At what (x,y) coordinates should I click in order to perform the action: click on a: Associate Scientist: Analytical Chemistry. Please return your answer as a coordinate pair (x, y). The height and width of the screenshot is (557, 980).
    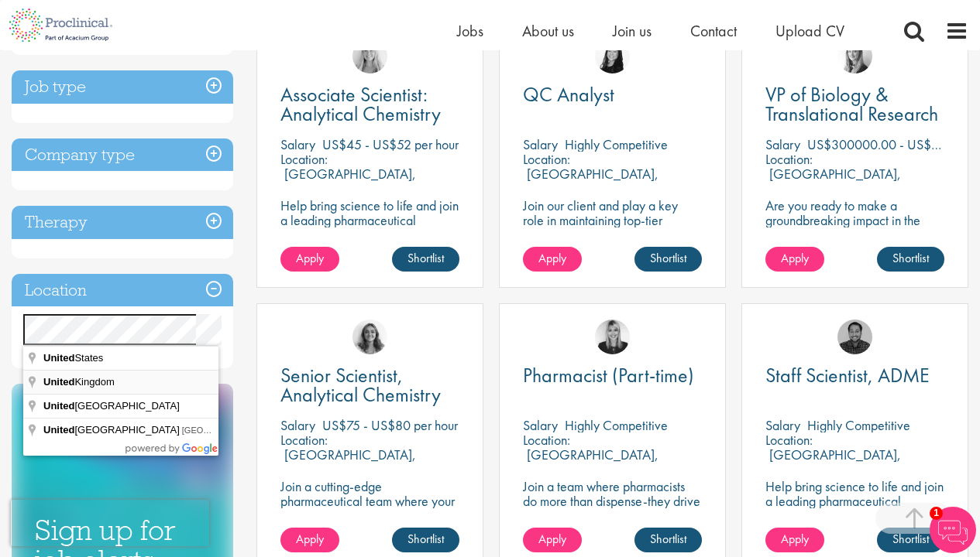
    Looking at the image, I should click on (369, 104).